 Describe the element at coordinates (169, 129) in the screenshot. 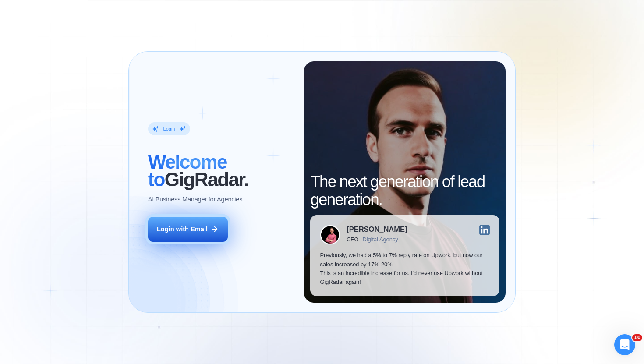

I see `div: Login` at that location.